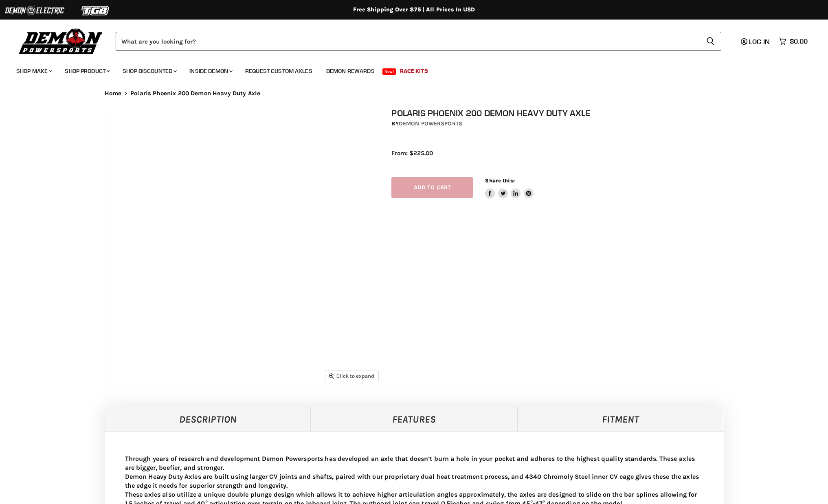 This screenshot has height=504, width=828. I want to click on div: by, so click(562, 123).